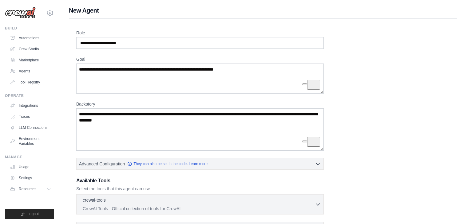 The height and width of the screenshot is (224, 467). I want to click on label: Backstory, so click(200, 104).